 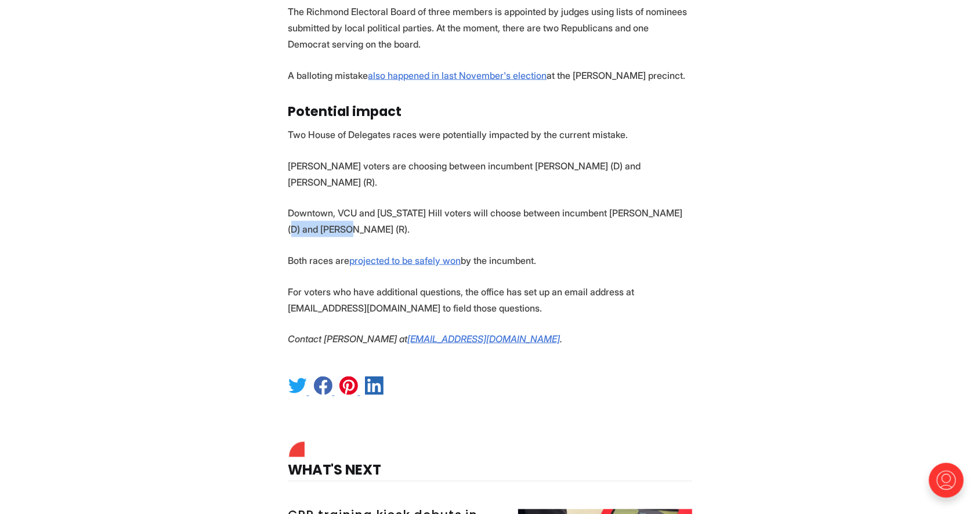 I want to click on p: The Richmond Electoral Board of three members is appointed by judges using lists of nominees subm..., so click(x=490, y=28).